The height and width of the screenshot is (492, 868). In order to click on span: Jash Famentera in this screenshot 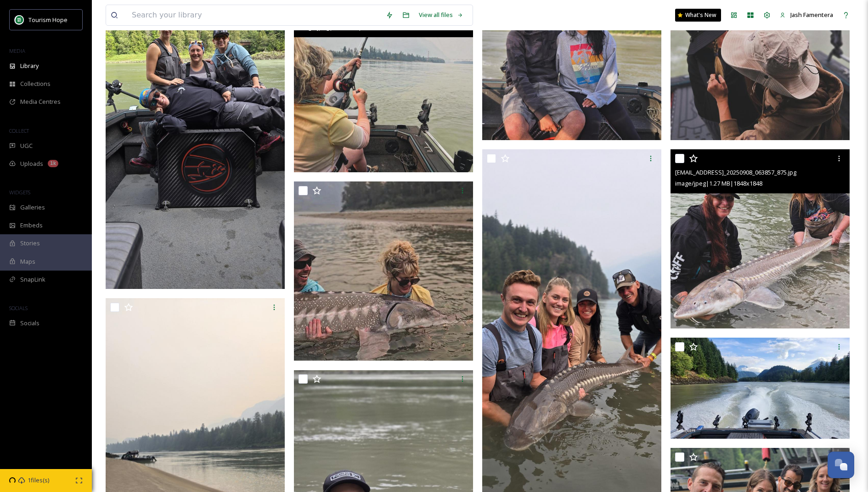, I will do `click(811, 15)`.